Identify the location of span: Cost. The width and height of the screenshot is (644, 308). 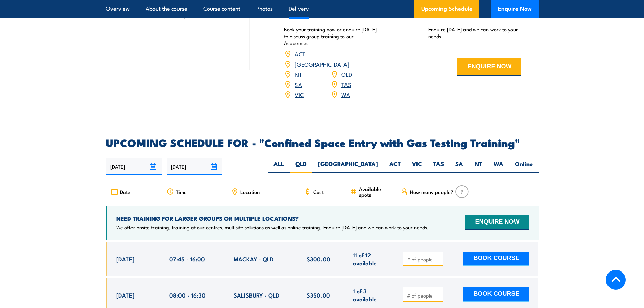
(319, 191).